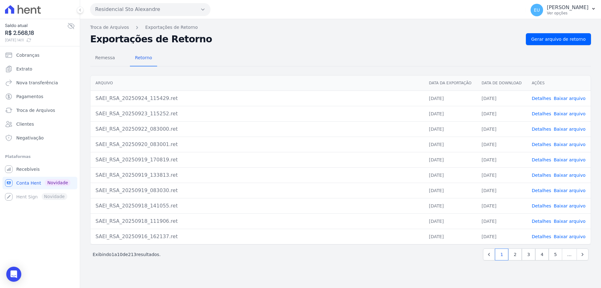  What do you see at coordinates (257, 114) in the screenshot?
I see `div: SAEI_RSA_20250923_115252.ret` at bounding box center [257, 114].